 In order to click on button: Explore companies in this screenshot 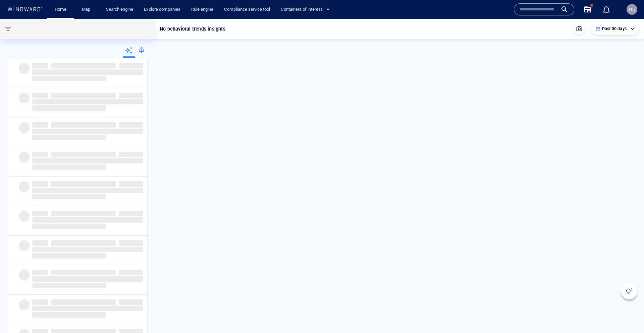, I will do `click(162, 9)`.